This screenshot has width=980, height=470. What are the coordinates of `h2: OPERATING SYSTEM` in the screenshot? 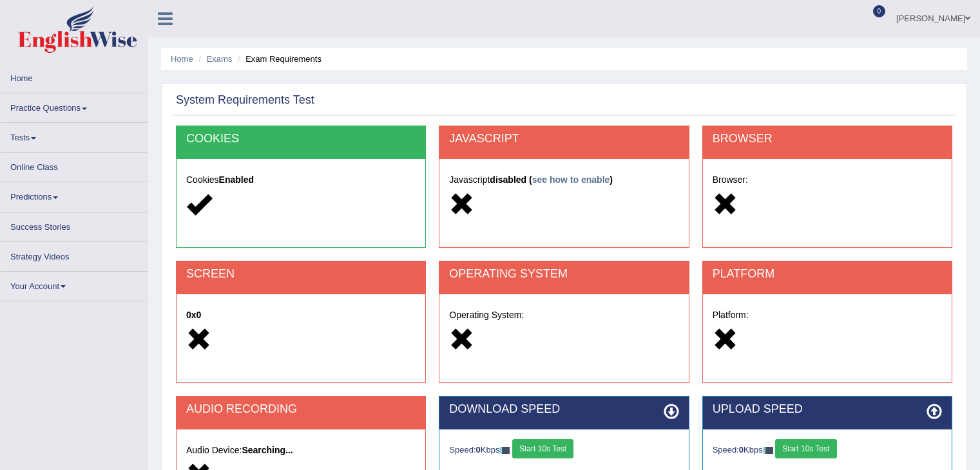 It's located at (563, 274).